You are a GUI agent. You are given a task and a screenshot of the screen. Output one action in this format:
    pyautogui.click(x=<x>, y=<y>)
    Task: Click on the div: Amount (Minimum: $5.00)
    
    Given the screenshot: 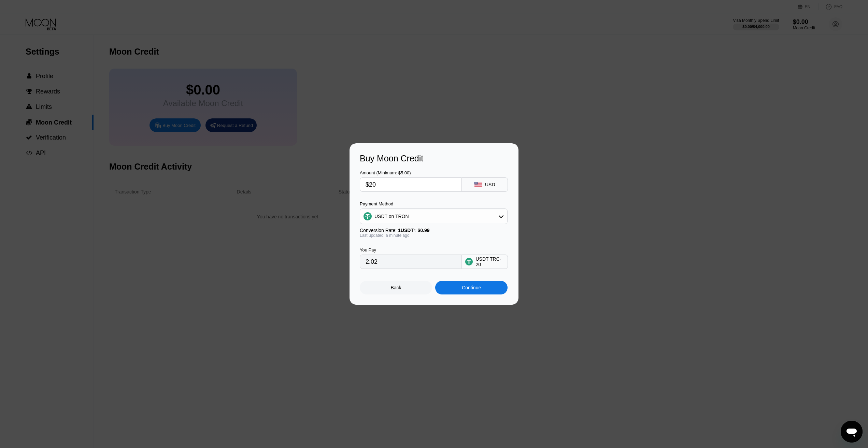 What is the action you would take?
    pyautogui.click(x=411, y=173)
    